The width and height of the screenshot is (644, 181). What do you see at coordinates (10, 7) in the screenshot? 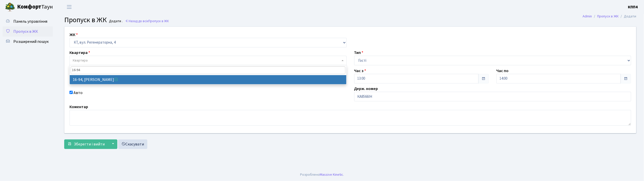
I see `img: logo.png` at bounding box center [10, 7].